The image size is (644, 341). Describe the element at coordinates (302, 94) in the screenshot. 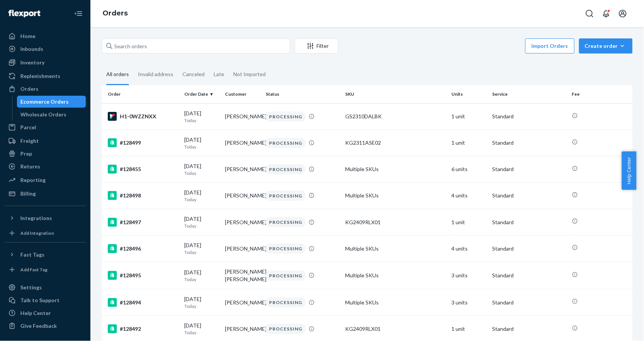

I see `th: Status` at that location.